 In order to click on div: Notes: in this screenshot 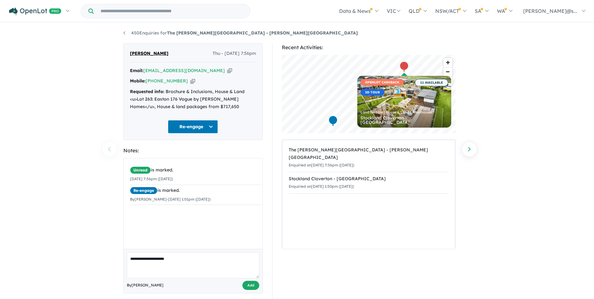, I will do `click(193, 150)`.